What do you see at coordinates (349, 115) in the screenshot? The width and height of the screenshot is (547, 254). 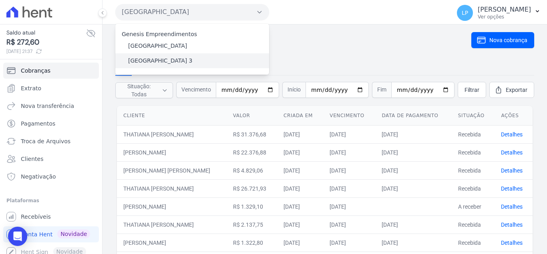 I see `th: Vencimento` at bounding box center [349, 115].